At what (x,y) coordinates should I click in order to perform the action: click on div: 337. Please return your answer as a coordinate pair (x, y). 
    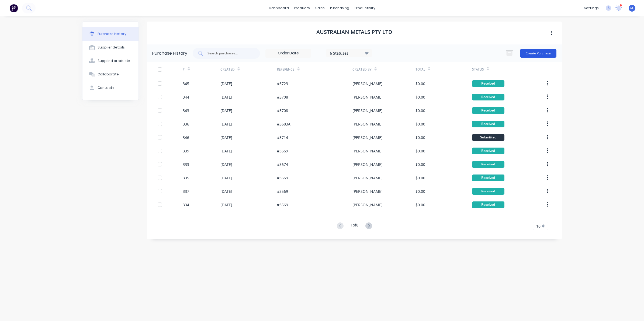
    Looking at the image, I should click on (186, 191).